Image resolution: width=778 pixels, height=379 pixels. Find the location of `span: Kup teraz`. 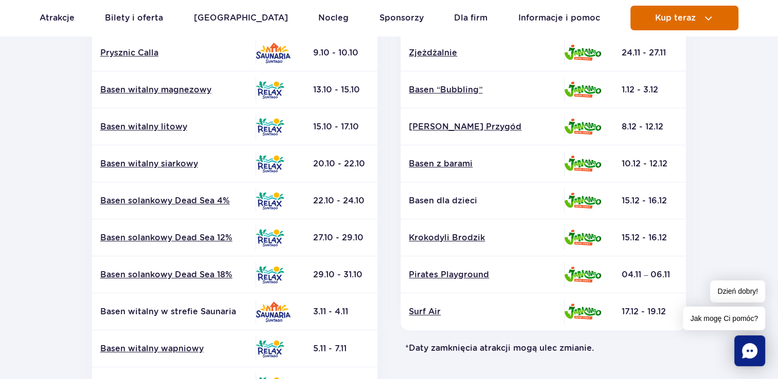

span: Kup teraz is located at coordinates (675, 18).